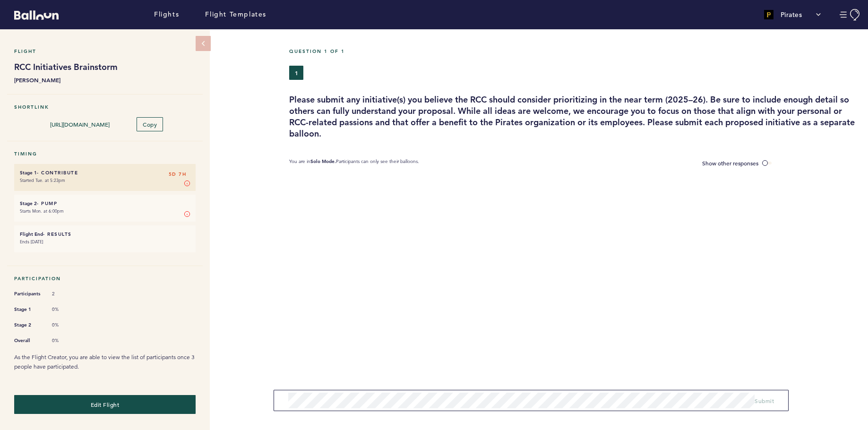  I want to click on span: Stage 1, so click(29, 310).